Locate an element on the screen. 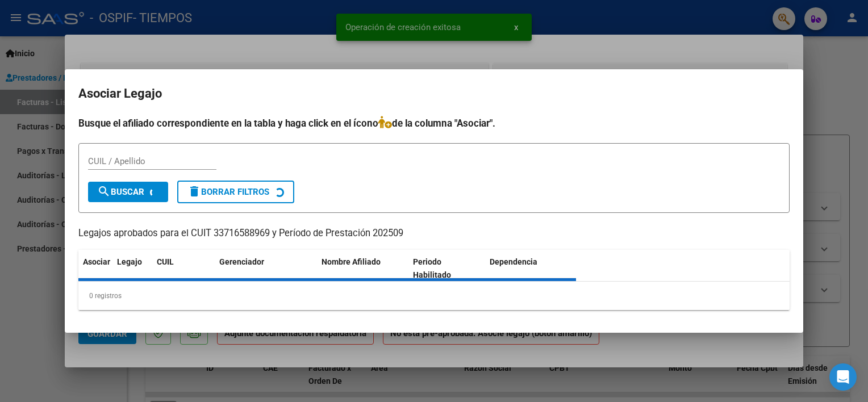 This screenshot has height=402, width=868. div: 0 registros is located at coordinates (434, 296).